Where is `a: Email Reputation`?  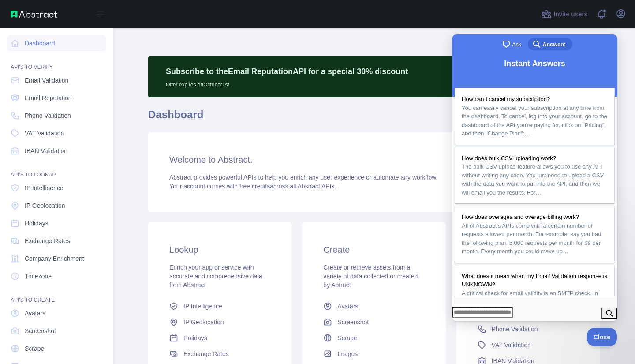
a: Email Reputation is located at coordinates (56, 98).